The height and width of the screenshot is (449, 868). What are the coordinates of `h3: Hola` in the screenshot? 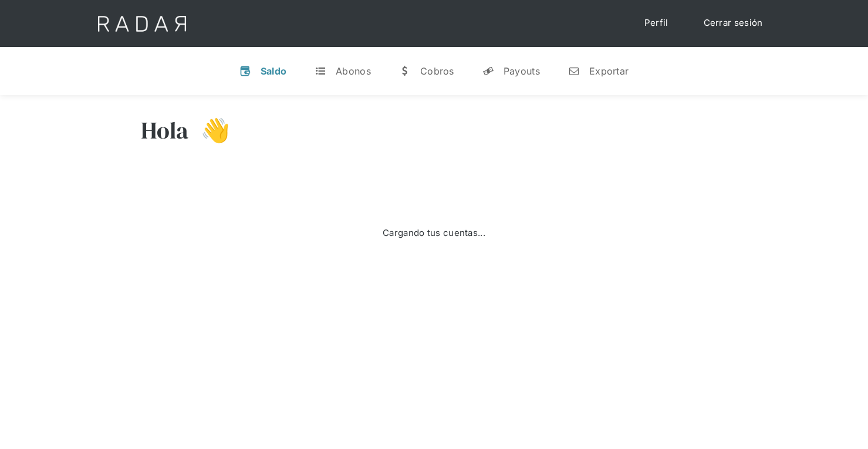 It's located at (165, 130).